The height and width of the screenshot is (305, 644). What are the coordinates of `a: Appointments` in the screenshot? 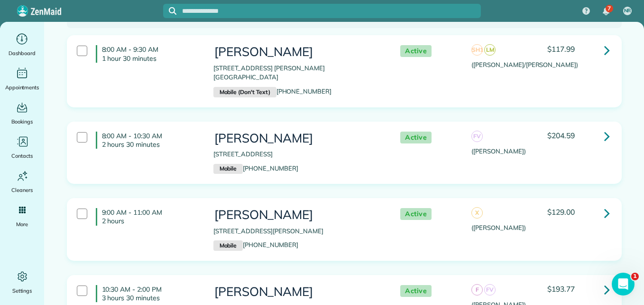 It's located at (22, 79).